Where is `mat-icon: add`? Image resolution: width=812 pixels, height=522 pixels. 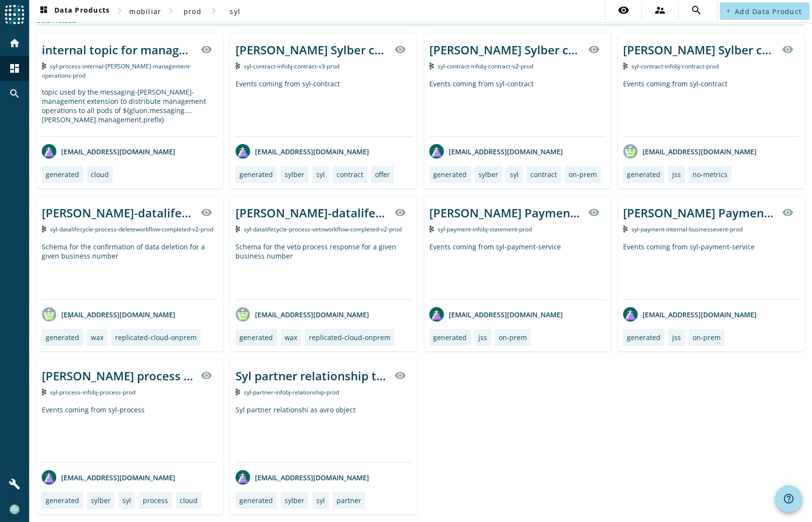 mat-icon: add is located at coordinates (728, 11).